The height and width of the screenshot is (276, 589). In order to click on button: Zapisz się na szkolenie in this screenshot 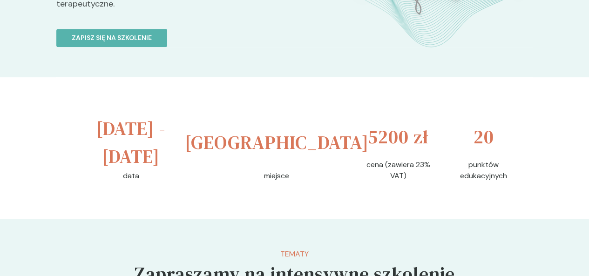, I will do `click(112, 38)`.